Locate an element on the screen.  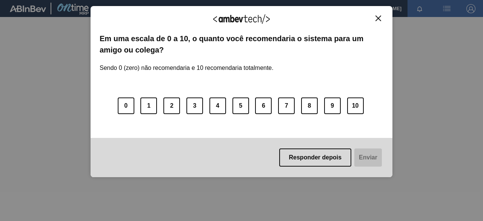
button: 5 is located at coordinates (241, 106).